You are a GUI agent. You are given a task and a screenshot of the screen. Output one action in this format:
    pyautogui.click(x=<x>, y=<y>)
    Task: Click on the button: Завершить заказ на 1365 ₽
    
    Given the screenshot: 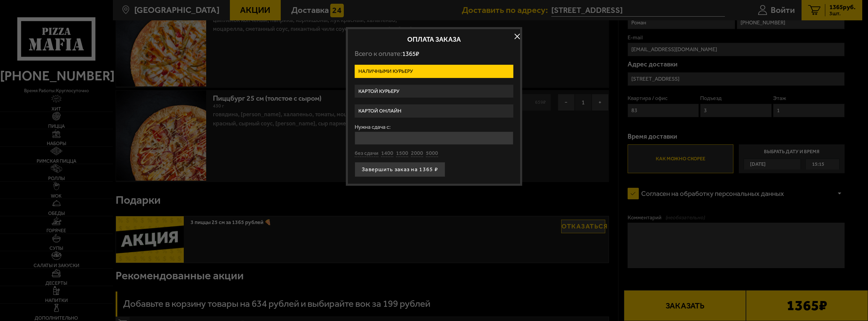 What is the action you would take?
    pyautogui.click(x=400, y=170)
    